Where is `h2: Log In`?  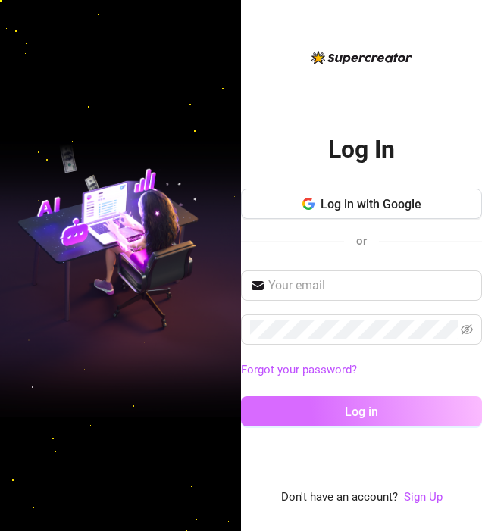 h2: Log In is located at coordinates (362, 149).